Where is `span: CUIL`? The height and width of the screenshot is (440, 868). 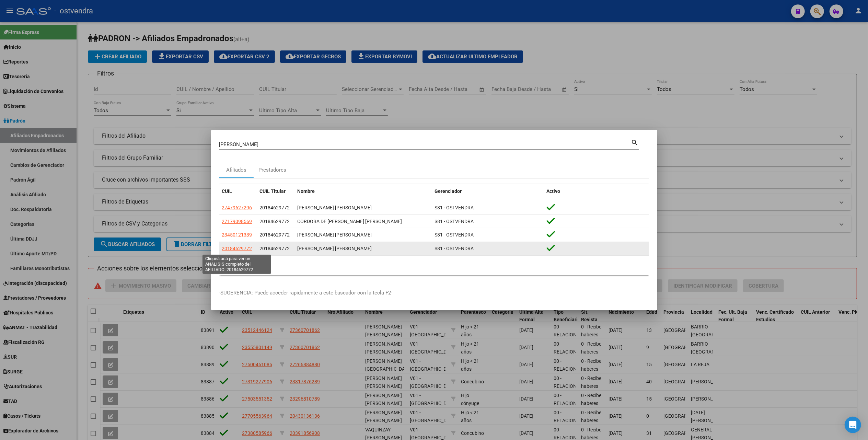
span: CUIL is located at coordinates (227, 192).